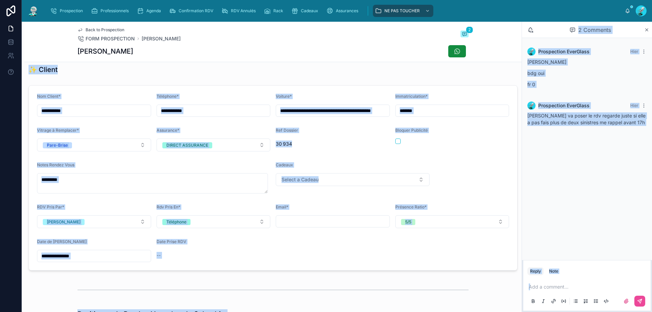 This screenshot has height=312, width=652. I want to click on span: Présence Ratio*, so click(411, 207).